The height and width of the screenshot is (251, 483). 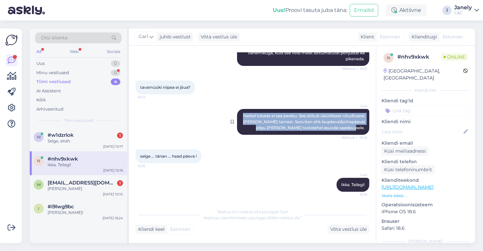 What do you see at coordinates (39, 184) in the screenshot?
I see `span: m` at bounding box center [39, 184].